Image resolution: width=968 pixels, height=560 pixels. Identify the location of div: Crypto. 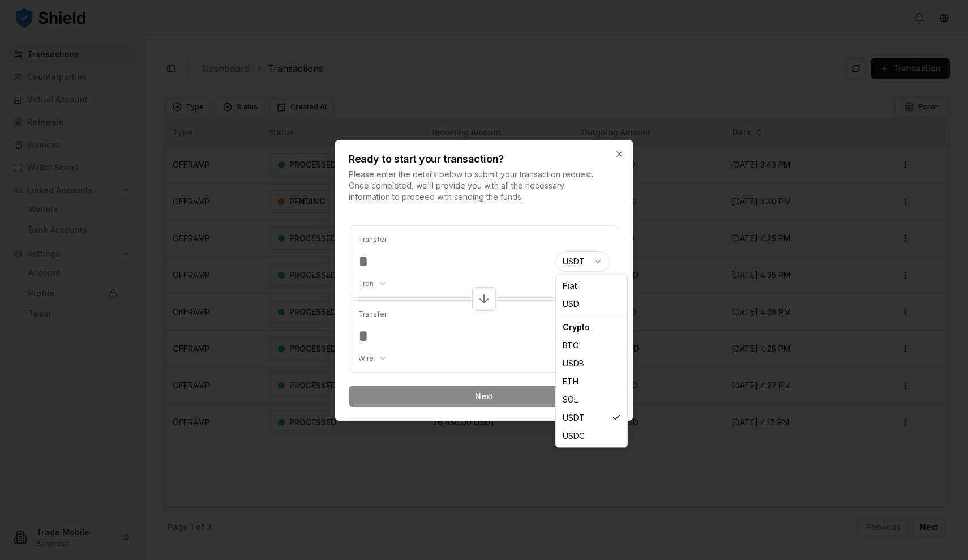
(592, 327).